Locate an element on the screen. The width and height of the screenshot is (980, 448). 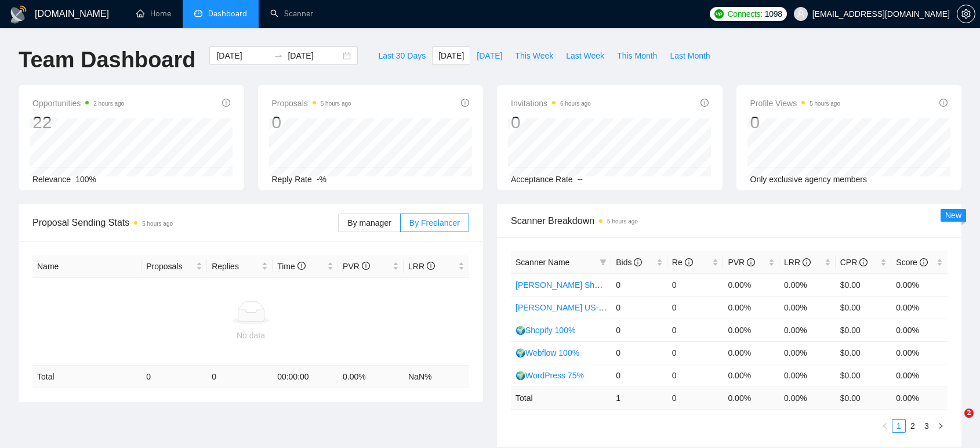
button: Last 30 Days is located at coordinates (402, 55).